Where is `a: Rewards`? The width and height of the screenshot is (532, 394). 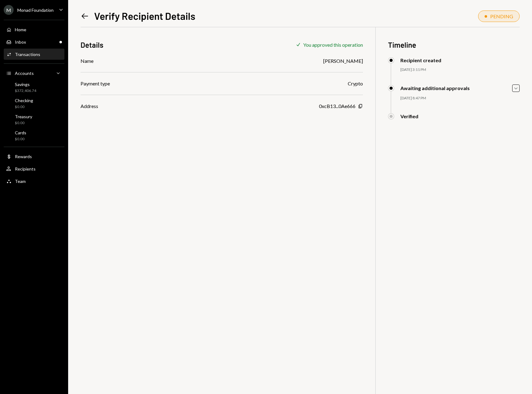
a: Rewards is located at coordinates (34, 156).